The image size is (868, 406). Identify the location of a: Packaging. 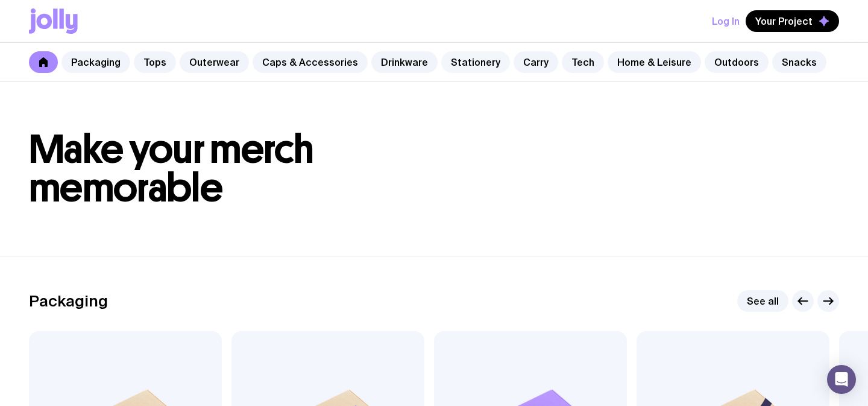
(96, 62).